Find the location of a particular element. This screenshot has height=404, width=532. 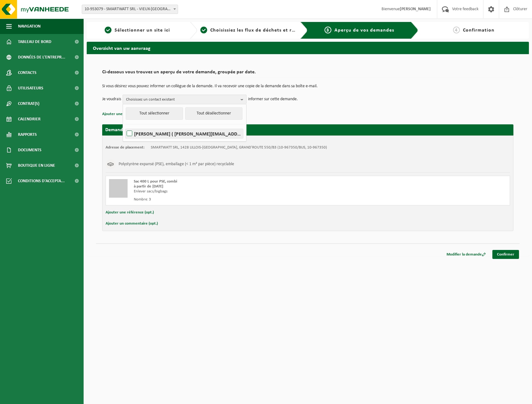

a: 2Choisissiez les flux de déchets et récipients is located at coordinates (247, 30).